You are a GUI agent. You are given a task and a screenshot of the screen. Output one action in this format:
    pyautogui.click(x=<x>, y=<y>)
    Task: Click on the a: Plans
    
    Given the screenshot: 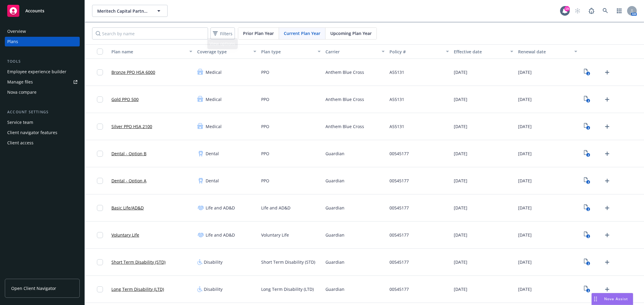 What is the action you would take?
    pyautogui.click(x=42, y=42)
    